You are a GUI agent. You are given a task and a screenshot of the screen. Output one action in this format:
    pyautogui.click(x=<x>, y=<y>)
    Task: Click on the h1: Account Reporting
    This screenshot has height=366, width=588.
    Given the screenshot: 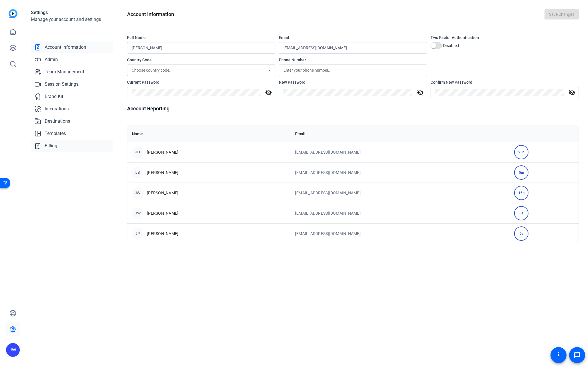 What is the action you would take?
    pyautogui.click(x=353, y=108)
    